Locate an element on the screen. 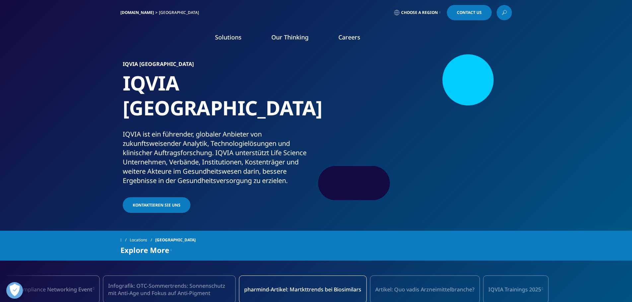  a: Contact Us is located at coordinates (469, 13).